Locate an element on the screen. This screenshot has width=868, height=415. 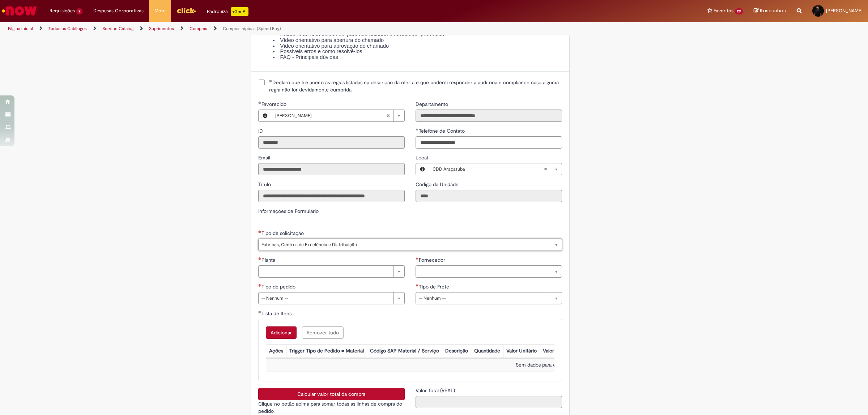
span: Tipo de solicitação is located at coordinates (283, 233).